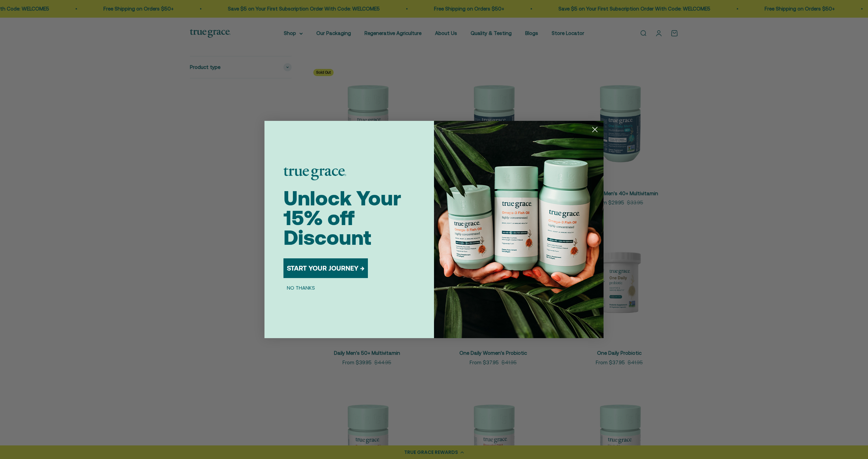  I want to click on button: NO THANKS, so click(300, 287).